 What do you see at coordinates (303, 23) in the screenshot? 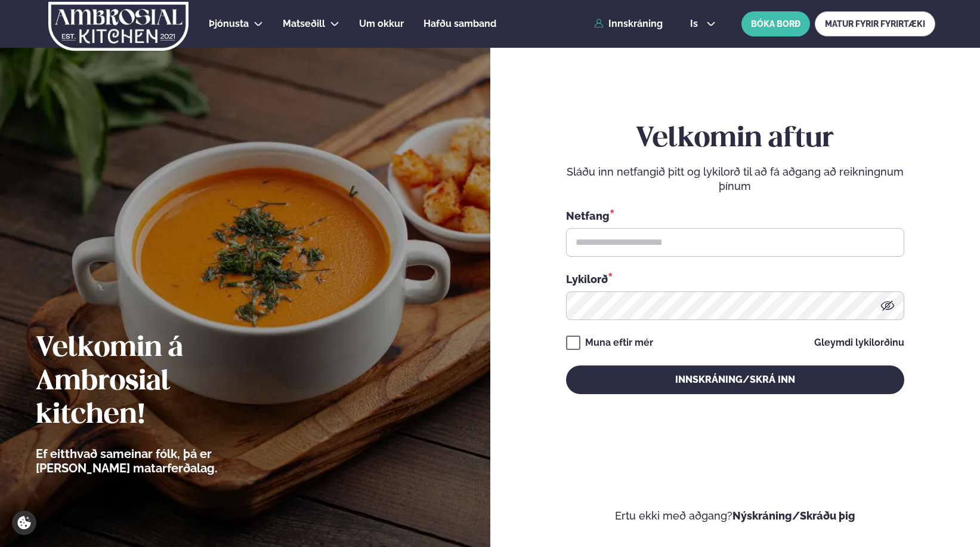
I see `span: Matseðill` at bounding box center [303, 23].